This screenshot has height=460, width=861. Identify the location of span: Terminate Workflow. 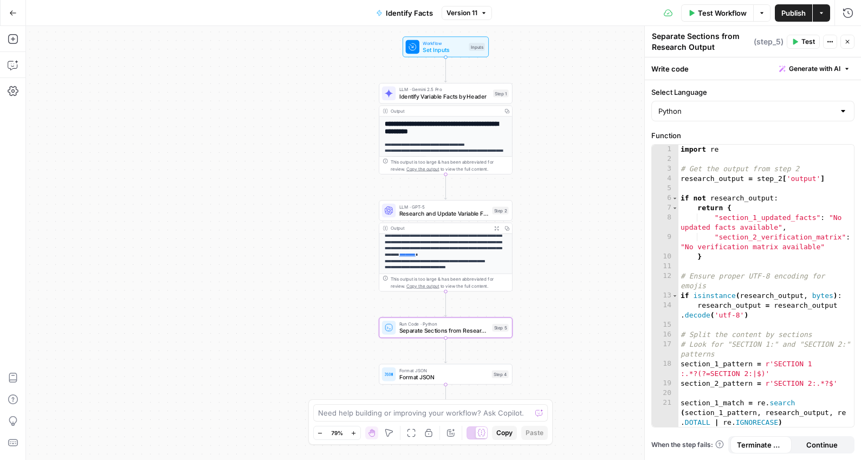
(761, 445).